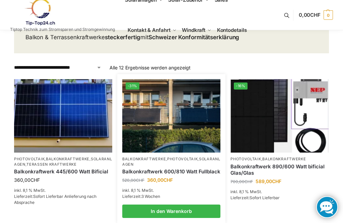 The image size is (343, 223). I want to click on a: Kontakt & Anfahrt, so click(152, 30).